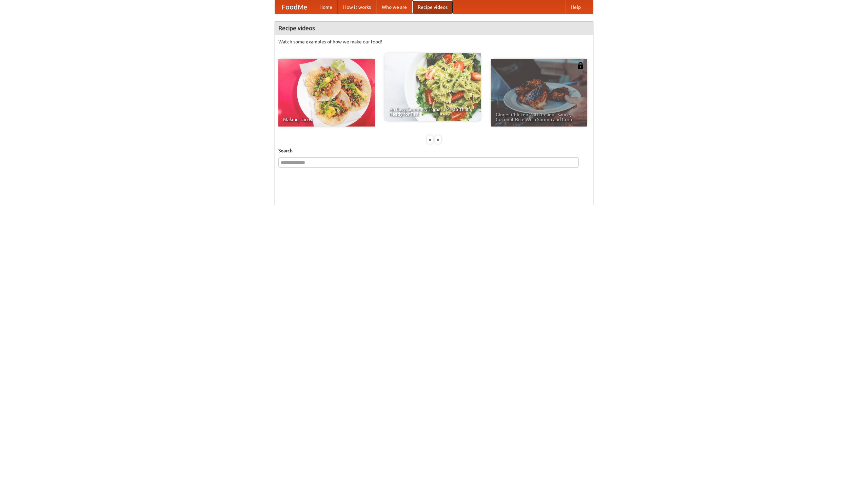 This screenshot has height=480, width=868. I want to click on a: An Easy, Summery Tomato Pasta That's Ready for Fall, so click(433, 87).